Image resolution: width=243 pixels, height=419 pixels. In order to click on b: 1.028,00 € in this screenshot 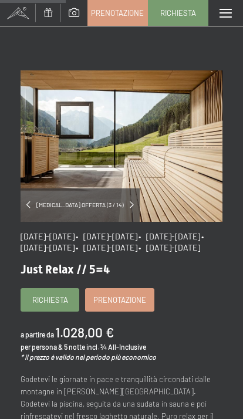, I will do `click(84, 332)`.